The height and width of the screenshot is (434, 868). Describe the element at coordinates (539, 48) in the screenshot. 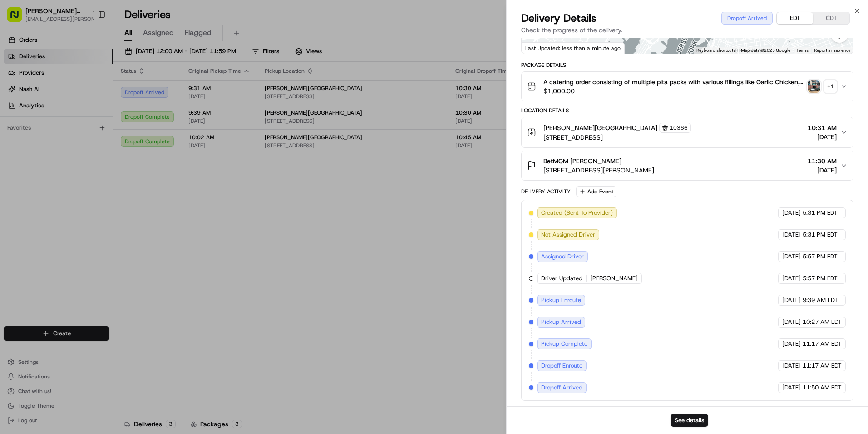

I see `a: Open this area in Google Maps (opens a new window)` at that location.